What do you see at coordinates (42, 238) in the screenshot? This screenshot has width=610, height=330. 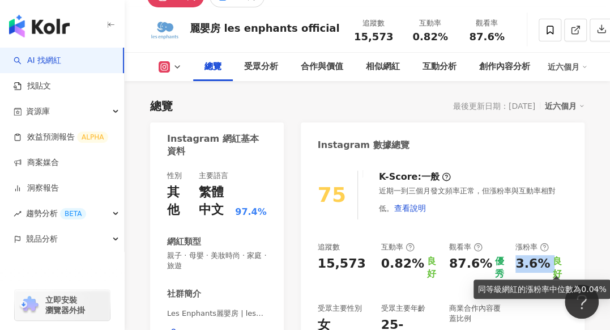 I see `span: 競品分析` at bounding box center [42, 238].